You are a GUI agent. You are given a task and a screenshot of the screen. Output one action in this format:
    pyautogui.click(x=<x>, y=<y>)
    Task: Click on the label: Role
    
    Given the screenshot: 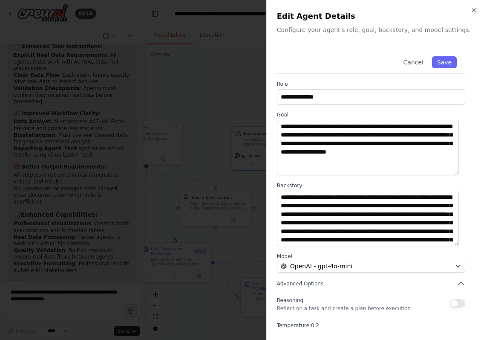 What is the action you would take?
    pyautogui.click(x=371, y=84)
    